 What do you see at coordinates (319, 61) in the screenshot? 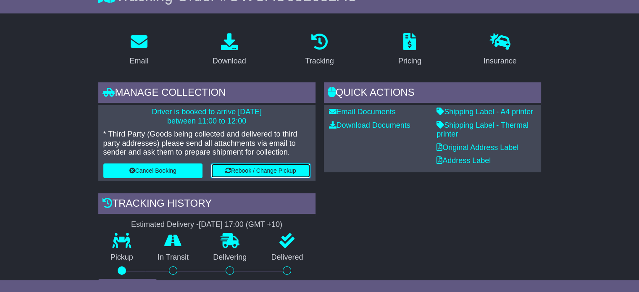
I see `div: Tracking` at bounding box center [319, 61].